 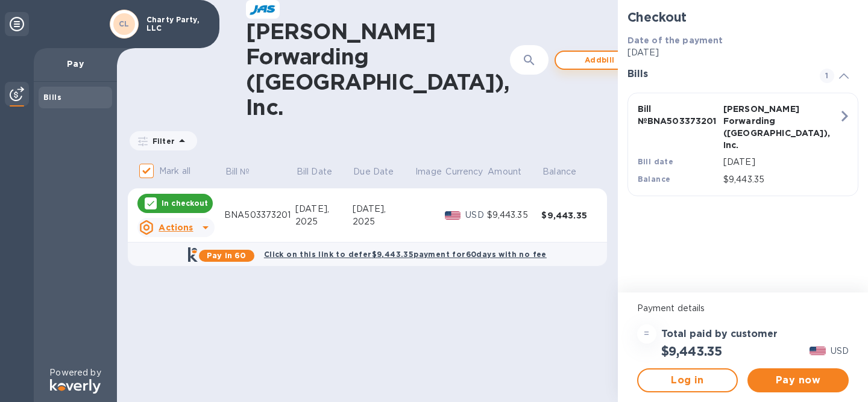 What do you see at coordinates (827, 76) in the screenshot?
I see `span: 1` at bounding box center [827, 76].